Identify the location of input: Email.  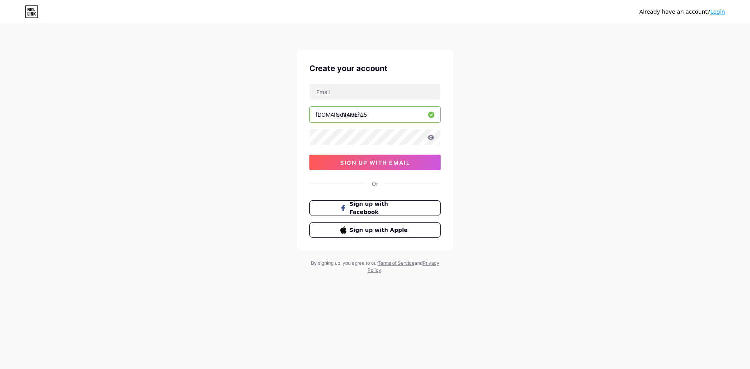
(375, 92).